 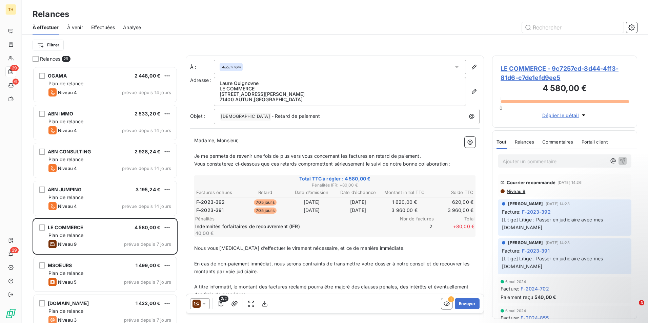 What do you see at coordinates (147, 114) in the screenshot?
I see `span: 2 533,20 €` at bounding box center [147, 114].